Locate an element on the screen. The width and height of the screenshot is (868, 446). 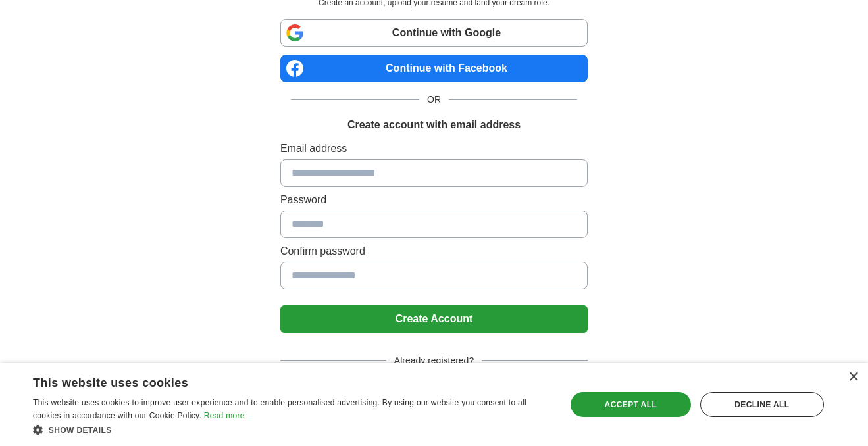
label: Confirm password is located at coordinates (434, 251).